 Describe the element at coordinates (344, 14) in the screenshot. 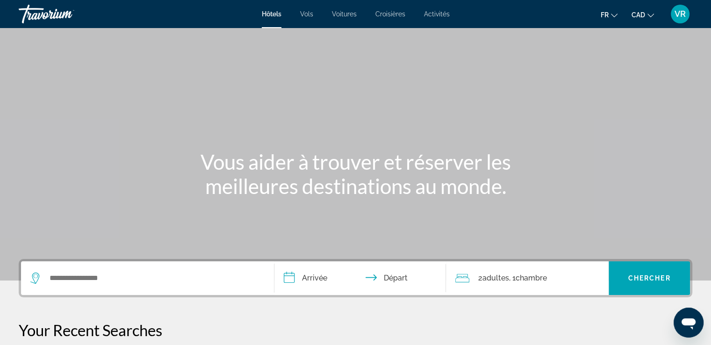

I see `a: Voitures` at that location.